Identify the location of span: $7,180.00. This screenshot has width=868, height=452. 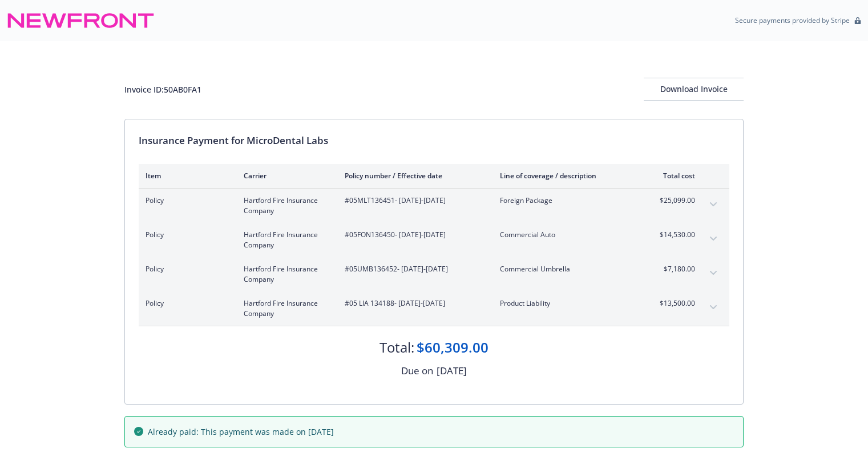
(673, 269).